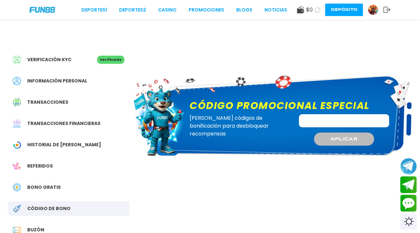  I want to click on span: $ 0, so click(309, 10).